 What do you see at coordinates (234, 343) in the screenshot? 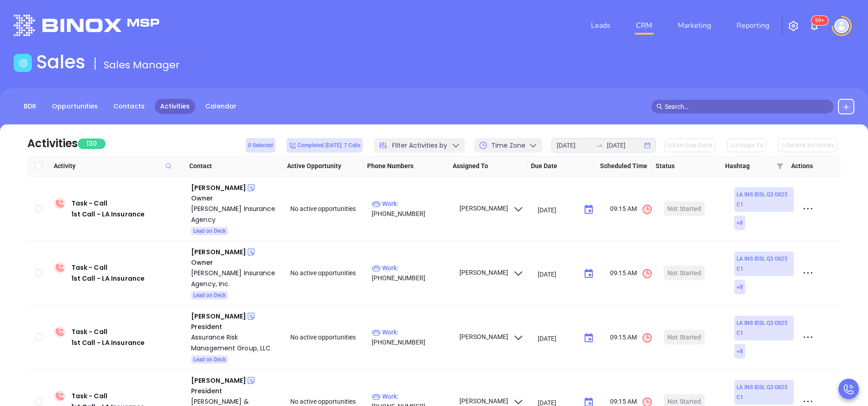
I see `a: Assurance Risk Management Group, LLC` at bounding box center [234, 343].